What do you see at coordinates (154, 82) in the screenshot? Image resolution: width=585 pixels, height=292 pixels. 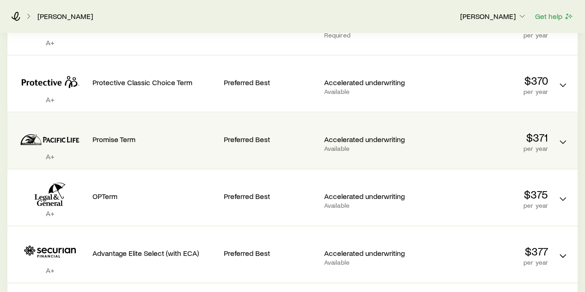 I see `p: Protective Classic Choice Term` at bounding box center [154, 82].